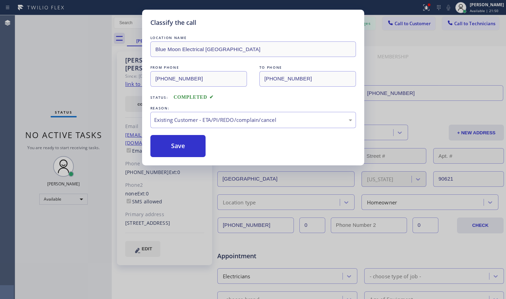 Image resolution: width=506 pixels, height=299 pixels. Describe the element at coordinates (199, 79) in the screenshot. I see `input: From phone` at that location.